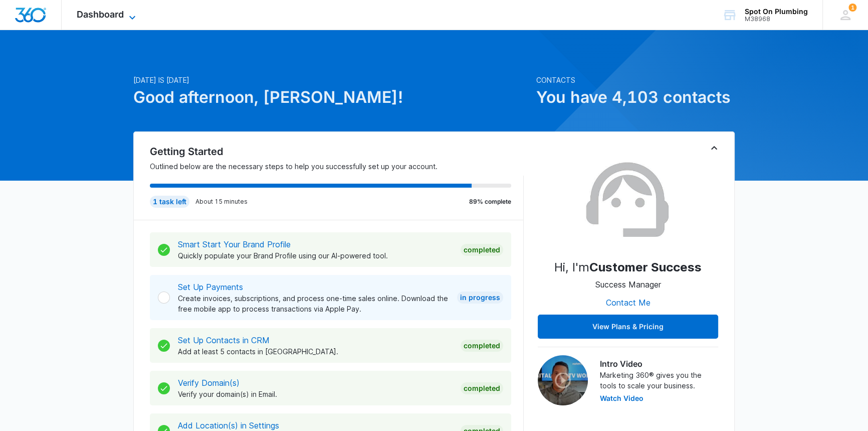 The image size is (868, 431). I want to click on h1: You have 4,103 contacts, so click(635, 97).